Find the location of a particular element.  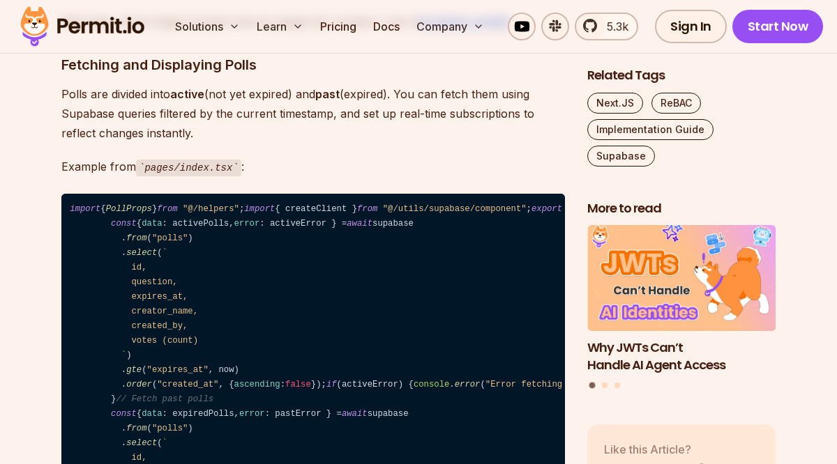

button: Learn is located at coordinates (280, 26).